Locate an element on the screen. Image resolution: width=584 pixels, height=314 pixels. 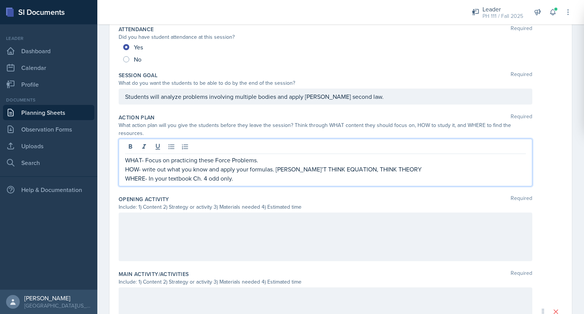
a: Profile is located at coordinates (49, 84).